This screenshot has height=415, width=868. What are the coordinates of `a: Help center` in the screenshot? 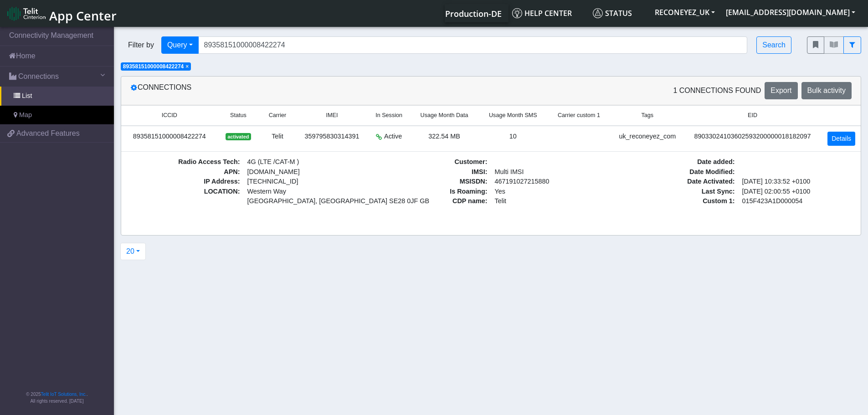 It's located at (549, 13).